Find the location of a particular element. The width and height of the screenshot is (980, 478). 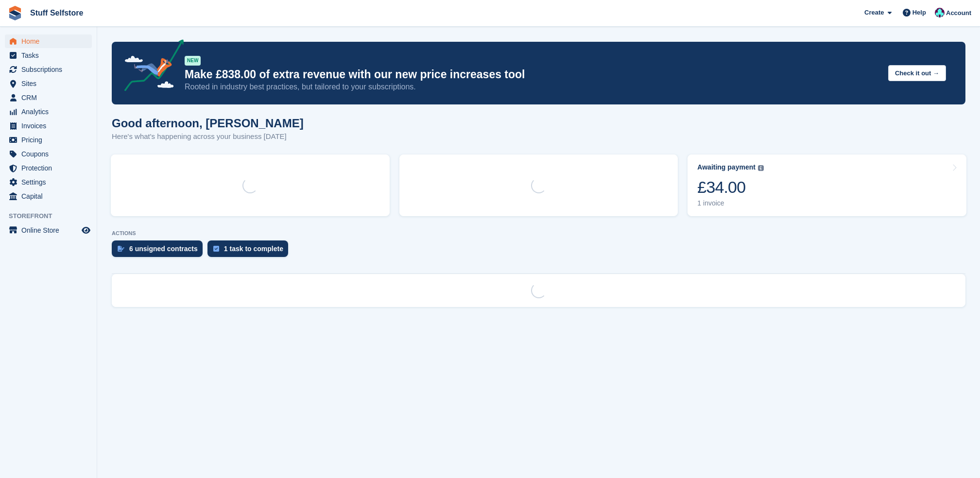

a: 6 unsigned contracts is located at coordinates (159, 251).